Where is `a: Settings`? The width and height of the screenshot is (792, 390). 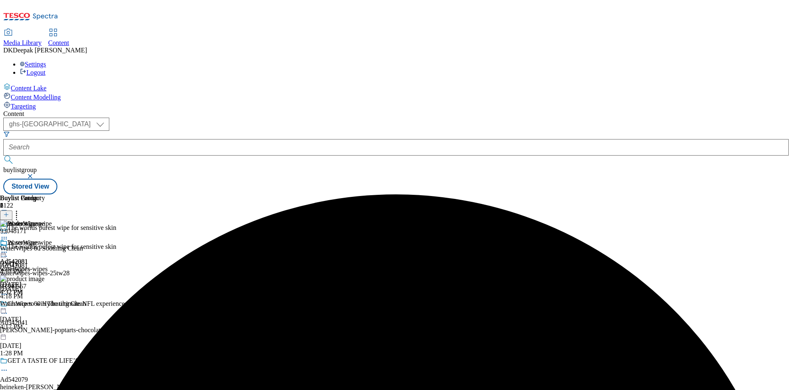 a: Settings is located at coordinates (33, 64).